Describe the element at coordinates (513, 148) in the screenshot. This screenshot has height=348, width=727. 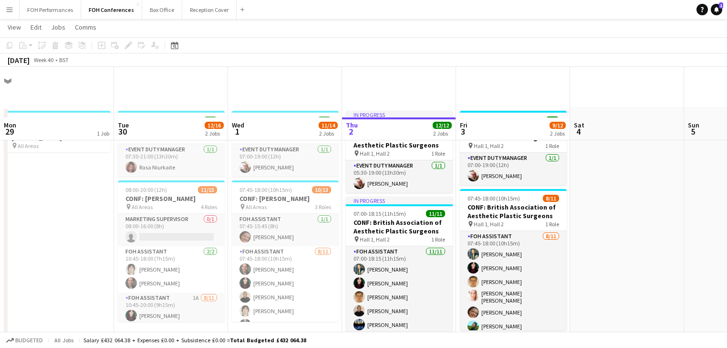
I see `app-job-card: 07:00-19:00 (12h)1/1CONF: British Association of Aesthetic Plastic Surgeons Hall 1, Hall 21 RoleE...` at that location.